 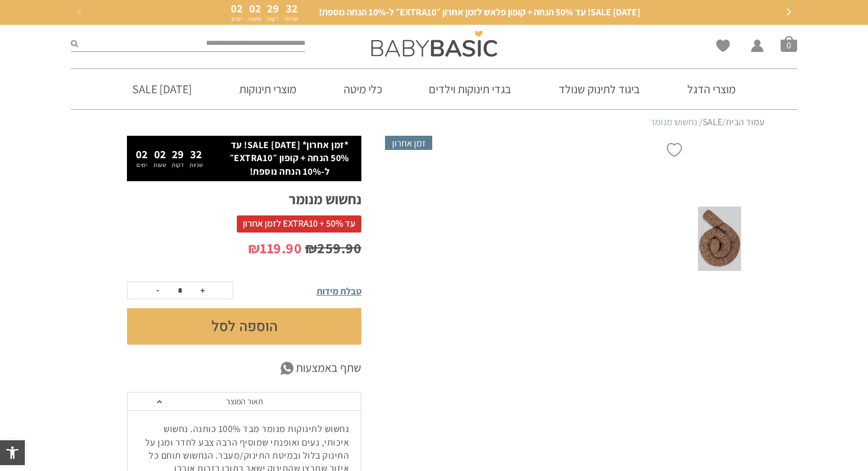 I want to click on a: Wishlist, so click(x=722, y=45).